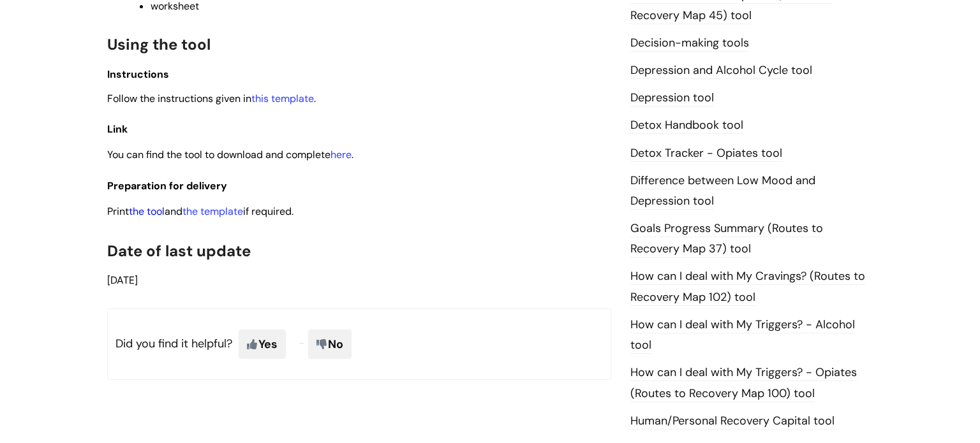  I want to click on a: the template, so click(212, 211).